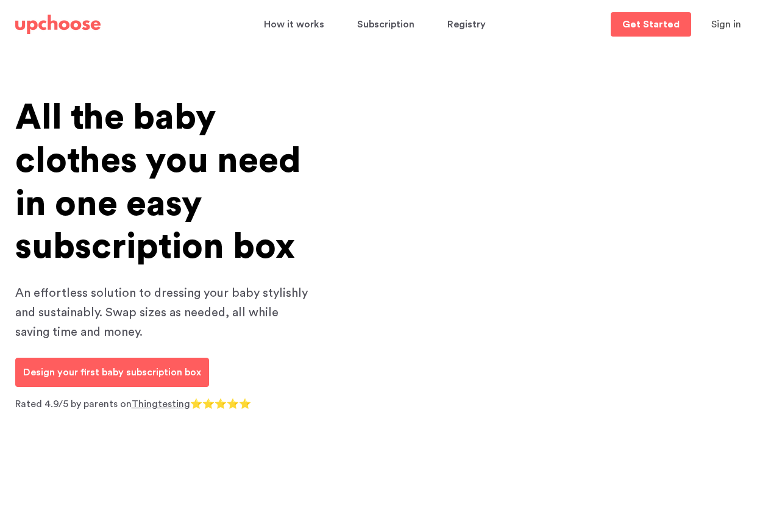 The height and width of the screenshot is (532, 771). What do you see at coordinates (386, 25) in the screenshot?
I see `span: Subscription` at bounding box center [386, 25].